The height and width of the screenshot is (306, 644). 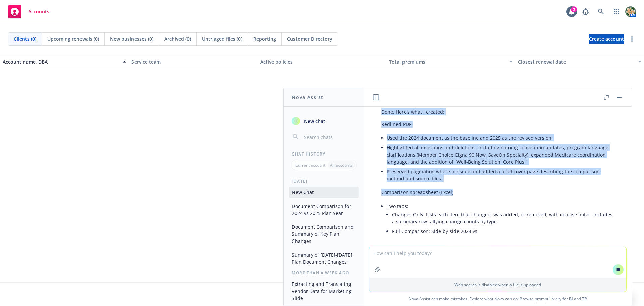 I want to click on span: Create account, so click(x=606, y=39).